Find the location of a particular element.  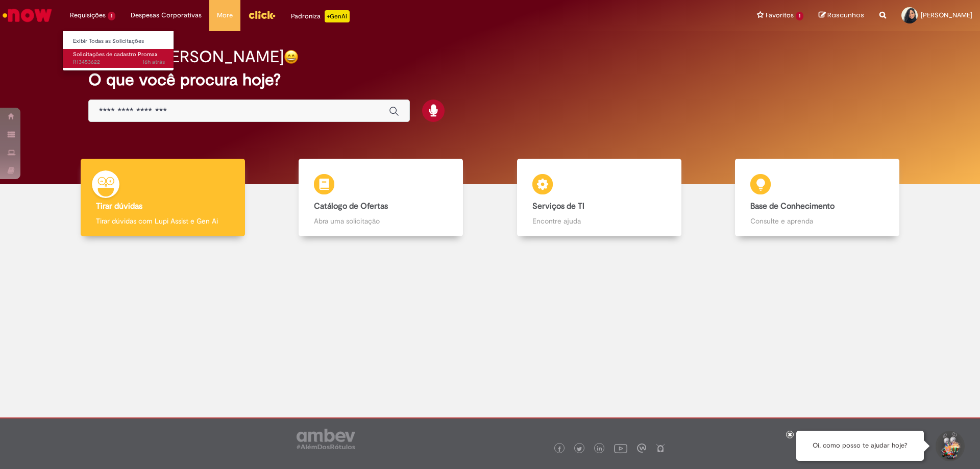

img: logo_footer_twitter.png is located at coordinates (579, 450).